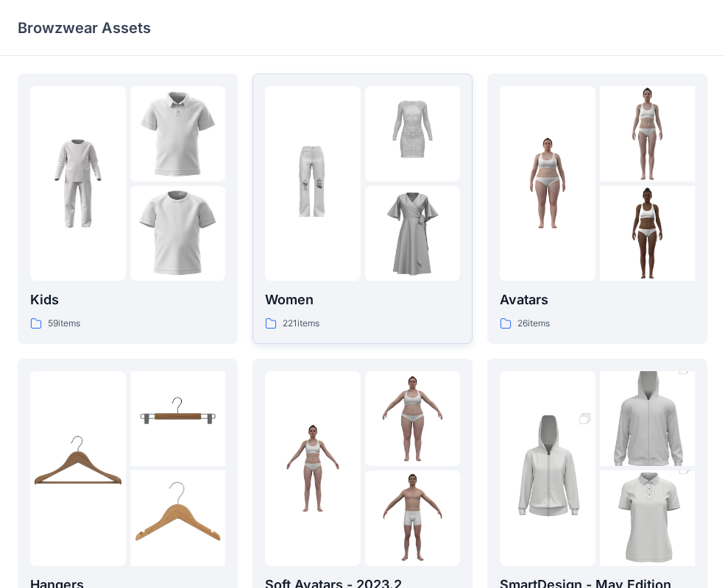 This screenshot has height=588, width=725. What do you see at coordinates (127, 300) in the screenshot?
I see `p: Kids` at bounding box center [127, 300].